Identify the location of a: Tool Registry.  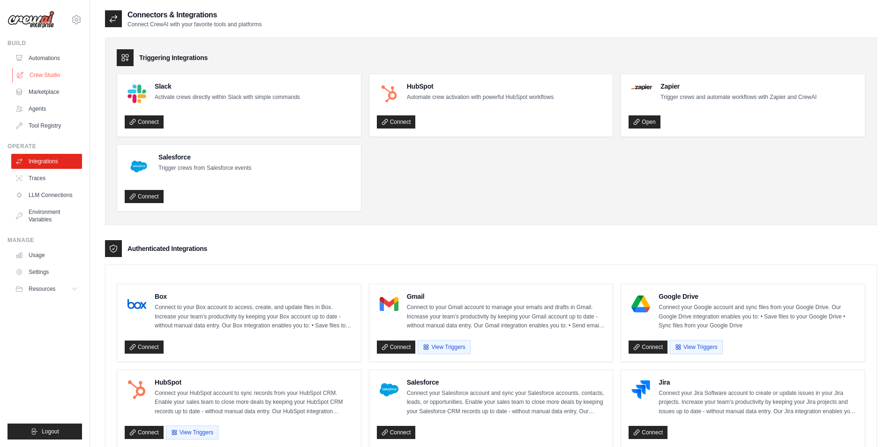
(46, 126).